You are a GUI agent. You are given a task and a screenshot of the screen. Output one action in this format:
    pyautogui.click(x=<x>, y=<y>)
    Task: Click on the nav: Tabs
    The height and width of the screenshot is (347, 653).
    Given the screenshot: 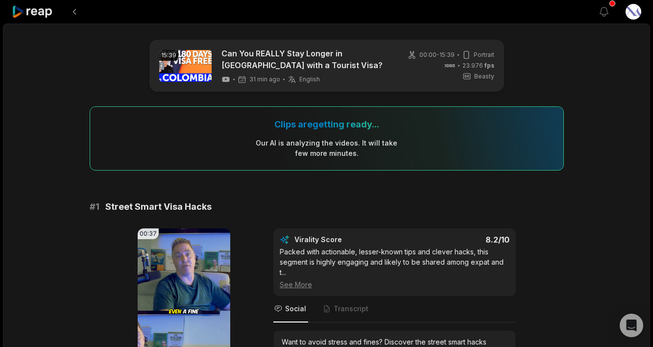 What is the action you would take?
    pyautogui.click(x=394, y=309)
    